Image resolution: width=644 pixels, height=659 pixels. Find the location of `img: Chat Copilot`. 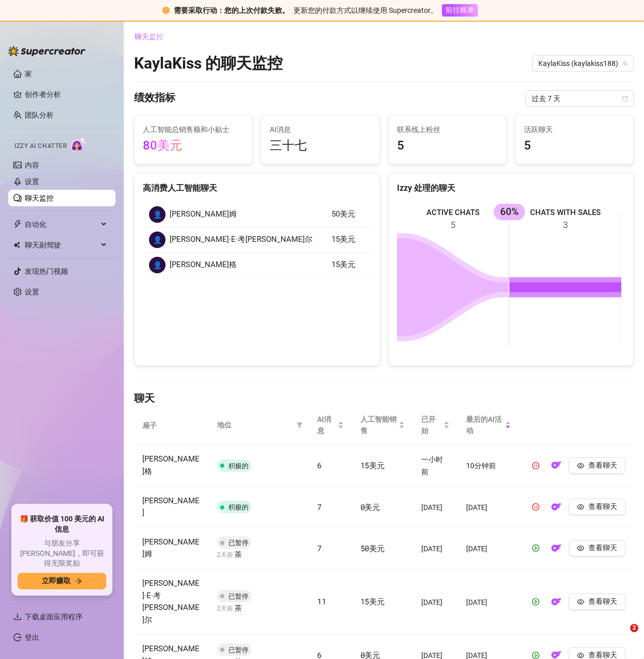

img: Chat Copilot is located at coordinates (17, 245).